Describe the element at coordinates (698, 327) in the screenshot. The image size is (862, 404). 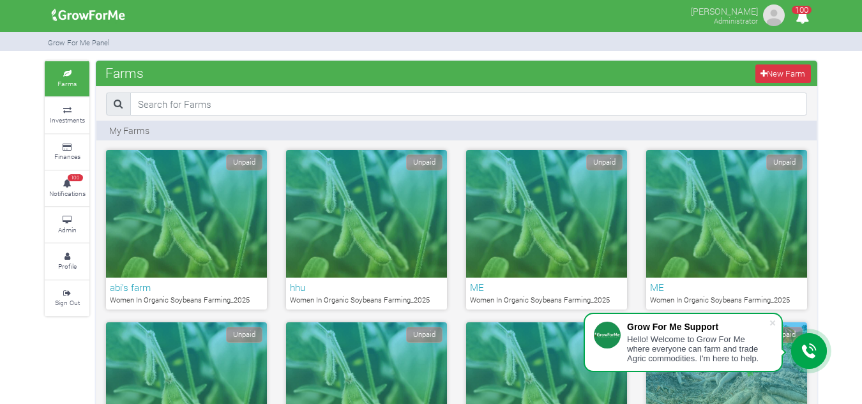
I see `div: Grow For Me Support` at that location.